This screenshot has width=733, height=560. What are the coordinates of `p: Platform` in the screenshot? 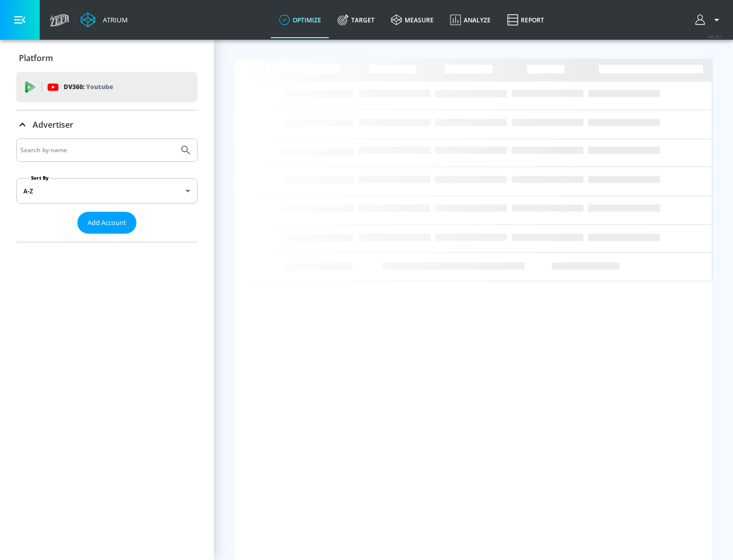 It's located at (36, 58).